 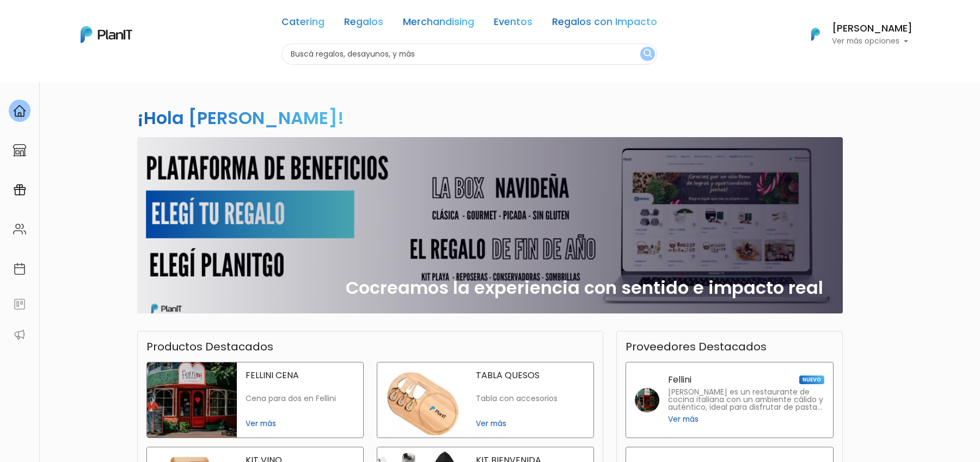 What do you see at coordinates (584, 288) in the screenshot?
I see `h2: Cocreamos la experiencia con sentido e impacto real` at bounding box center [584, 288].